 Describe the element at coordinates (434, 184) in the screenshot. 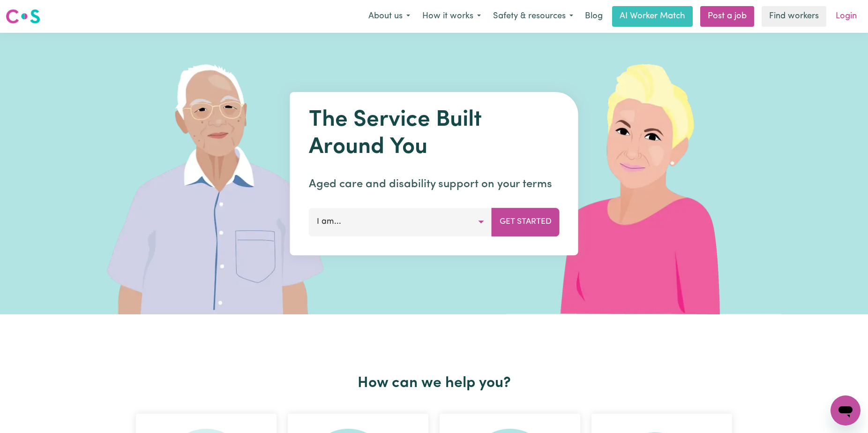

I see `p: Aged care and disability support on your terms` at that location.